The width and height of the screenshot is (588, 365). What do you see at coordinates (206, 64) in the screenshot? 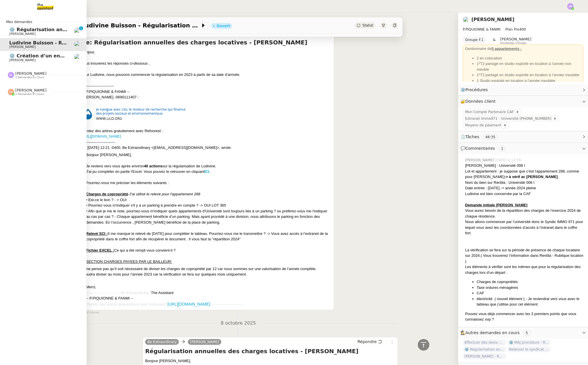
I see `div: Bonjour, Vous trouverez les réponses ci-dessous . Pour Ludivine, nous pouvons commencer la régula...` at bounding box center [206, 64].